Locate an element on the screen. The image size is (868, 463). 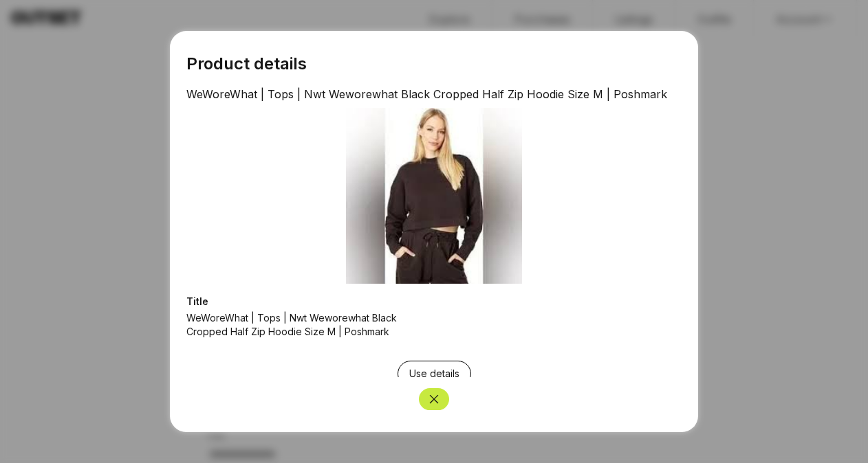
p: WeWoreWhat | Tops | Nwt Weworewhat Black Cropped Half Zip Hoodie Size M | Poshmark is located at coordinates (434, 94).